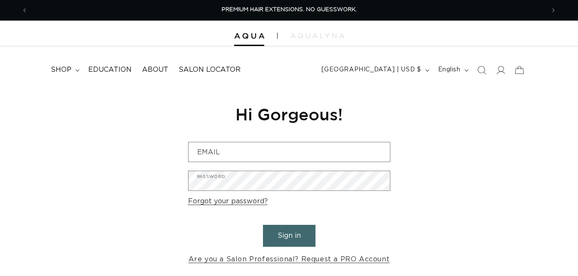 The height and width of the screenshot is (276, 578). I want to click on a: Forgot your password?, so click(228, 202).